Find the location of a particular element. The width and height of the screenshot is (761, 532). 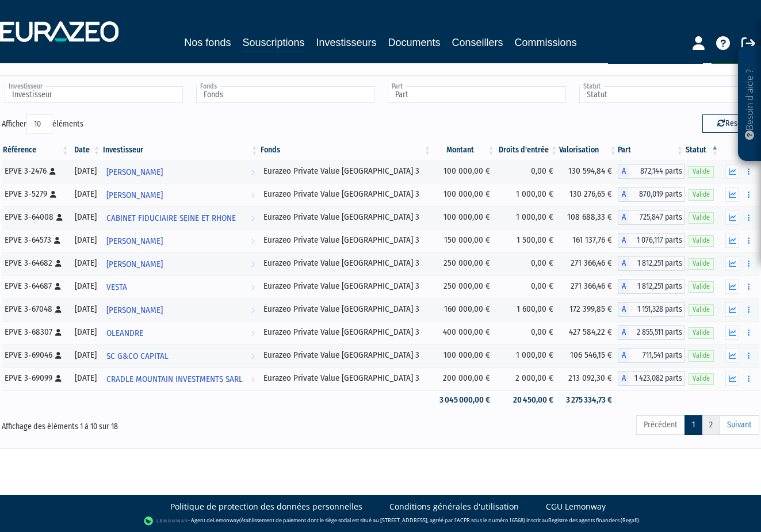

span: CABINET FIDUCIAIRE SEINE ET RHONE is located at coordinates (171, 218).